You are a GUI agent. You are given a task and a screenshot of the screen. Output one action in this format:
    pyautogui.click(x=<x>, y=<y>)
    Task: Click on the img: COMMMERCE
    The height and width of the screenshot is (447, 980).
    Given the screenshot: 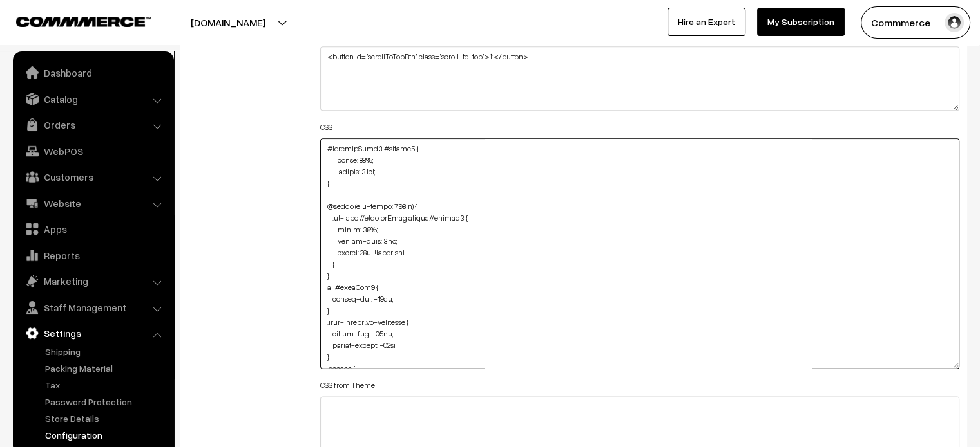 What is the action you would take?
    pyautogui.click(x=84, y=21)
    